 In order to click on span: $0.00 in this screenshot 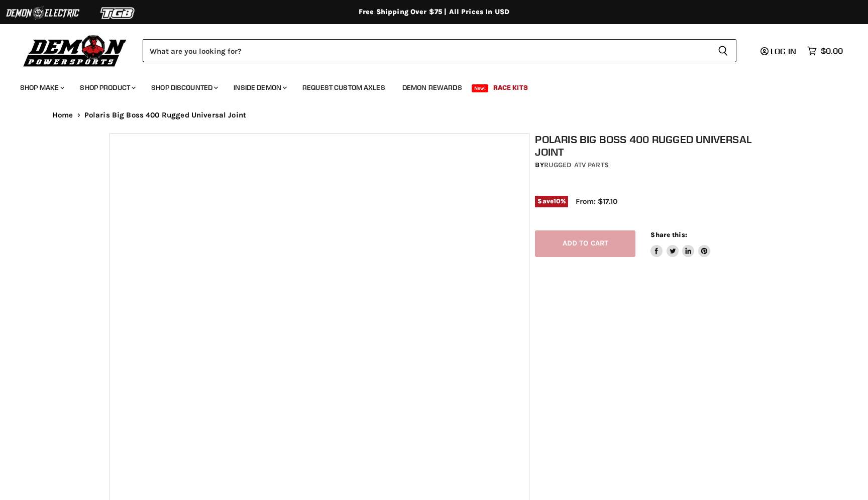, I will do `click(832, 51)`.